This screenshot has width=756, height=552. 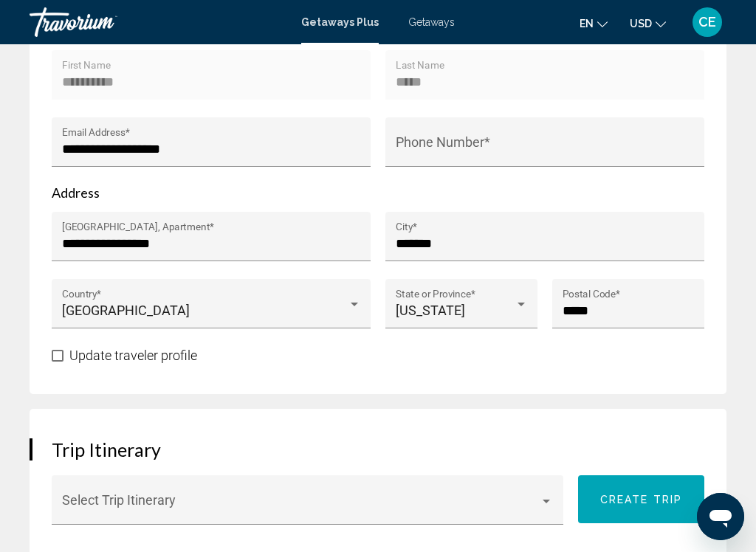 I want to click on span: Getaways, so click(x=431, y=22).